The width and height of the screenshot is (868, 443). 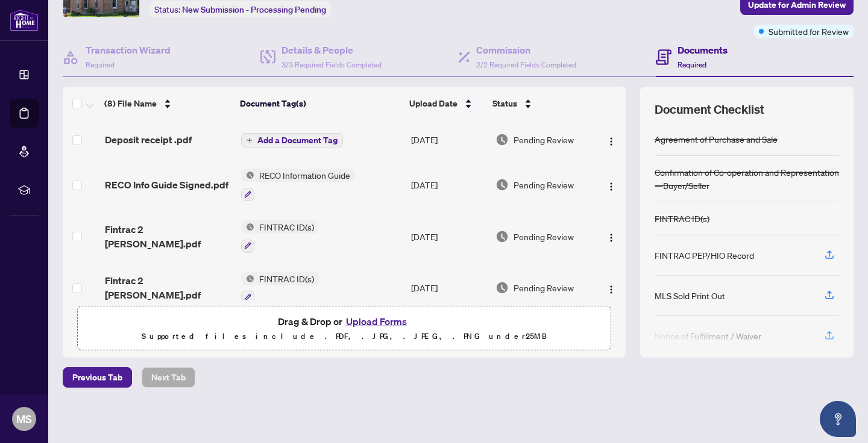 I want to click on h4: Documents, so click(x=702, y=50).